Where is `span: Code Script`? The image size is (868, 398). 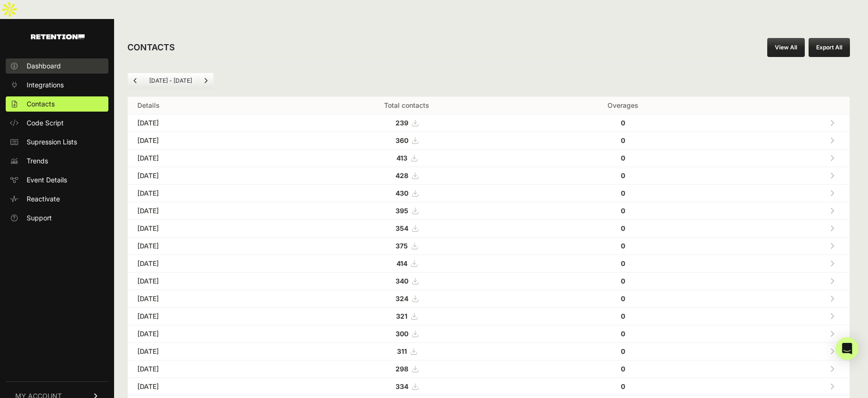
span: Code Script is located at coordinates (45, 123).